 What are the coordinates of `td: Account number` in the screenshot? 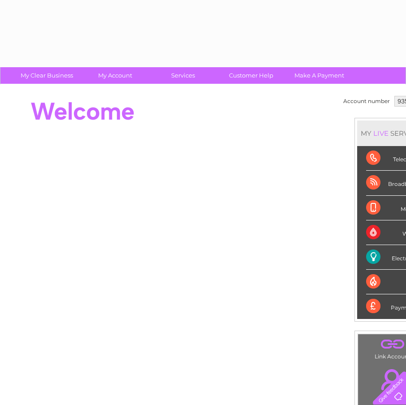 It's located at (366, 101).